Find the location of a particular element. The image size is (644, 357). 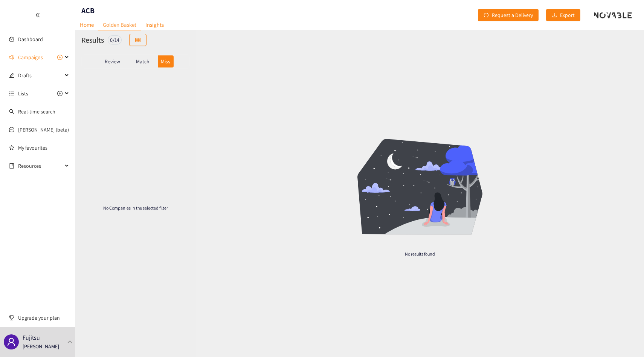

span: double-left is located at coordinates (38, 15).